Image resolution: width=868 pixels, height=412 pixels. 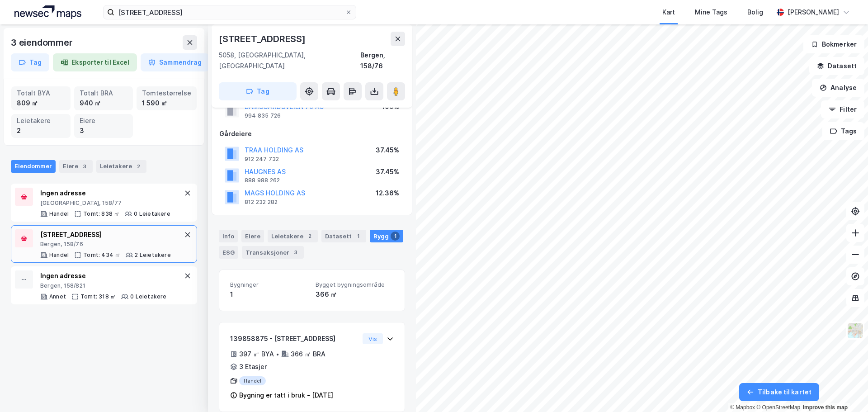 What do you see at coordinates (838, 87) in the screenshot?
I see `button: Analyse` at bounding box center [838, 87].